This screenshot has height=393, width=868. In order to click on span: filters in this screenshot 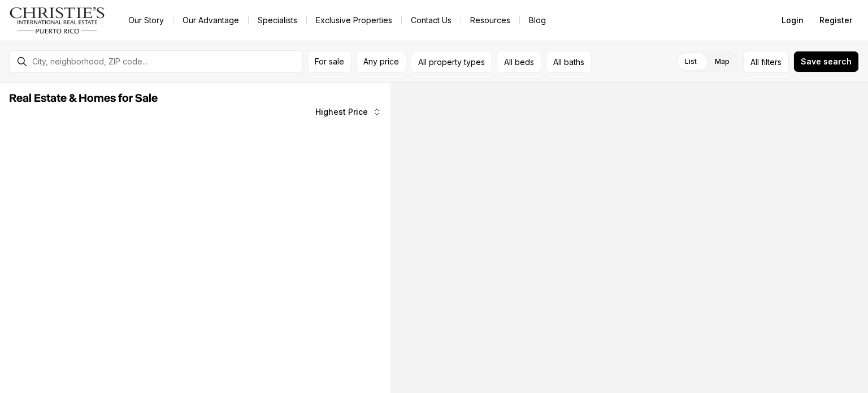, I will do `click(771, 61)`.